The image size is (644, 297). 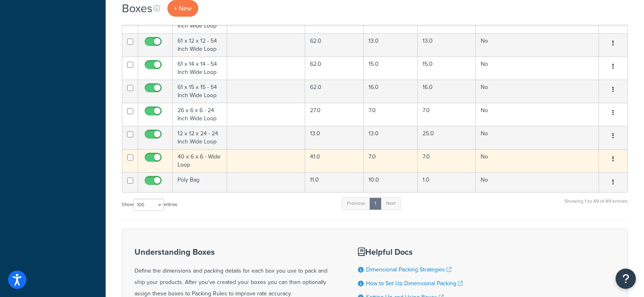 What do you see at coordinates (200, 138) in the screenshot?
I see `td: 12 x 12 x 24 - 24 Inch Wide Loop` at bounding box center [200, 138].